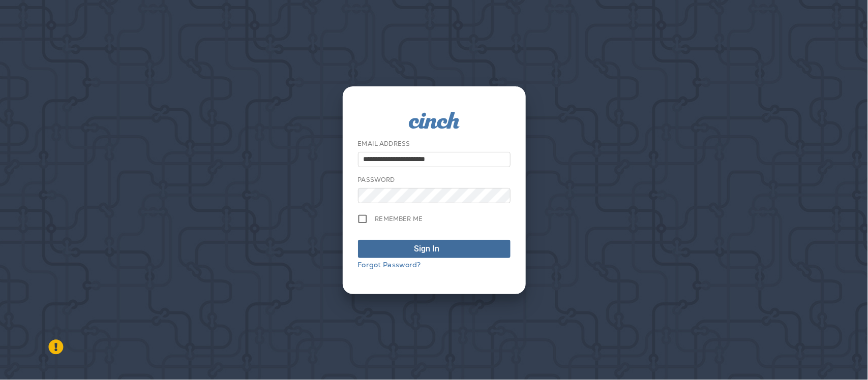 The height and width of the screenshot is (380, 868). What do you see at coordinates (384, 144) in the screenshot?
I see `label: Email Address` at bounding box center [384, 144].